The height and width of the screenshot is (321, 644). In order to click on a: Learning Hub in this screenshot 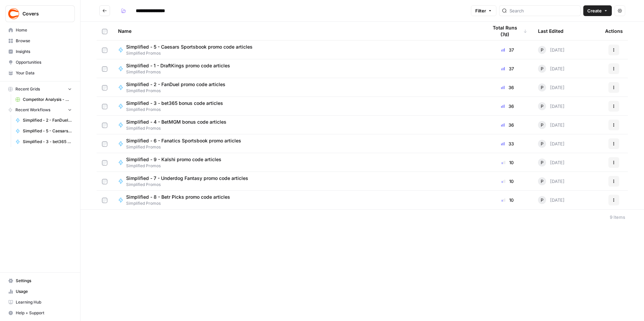, I will do `click(40, 303)`.